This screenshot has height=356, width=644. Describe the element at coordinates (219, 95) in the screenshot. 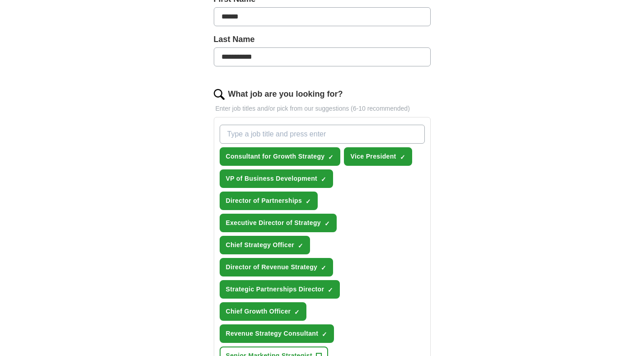

I see `img: search.png` at that location.